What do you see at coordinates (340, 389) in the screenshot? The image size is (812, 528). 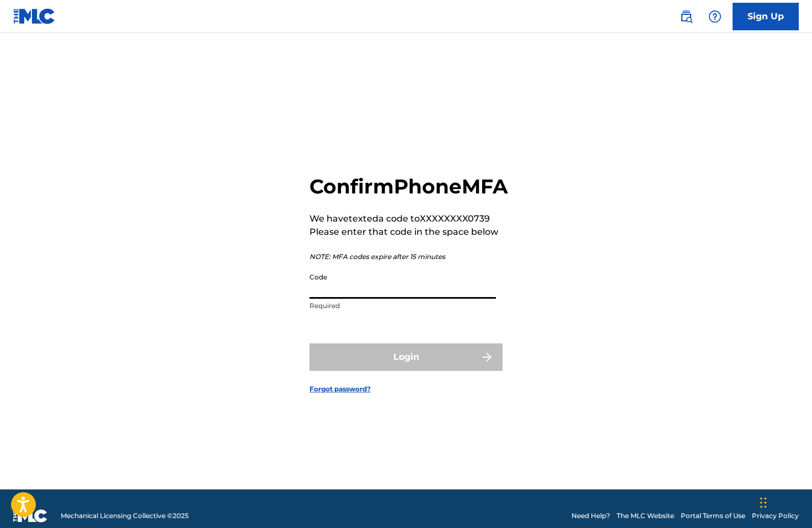 I see `a: Forgot password?` at bounding box center [340, 389].